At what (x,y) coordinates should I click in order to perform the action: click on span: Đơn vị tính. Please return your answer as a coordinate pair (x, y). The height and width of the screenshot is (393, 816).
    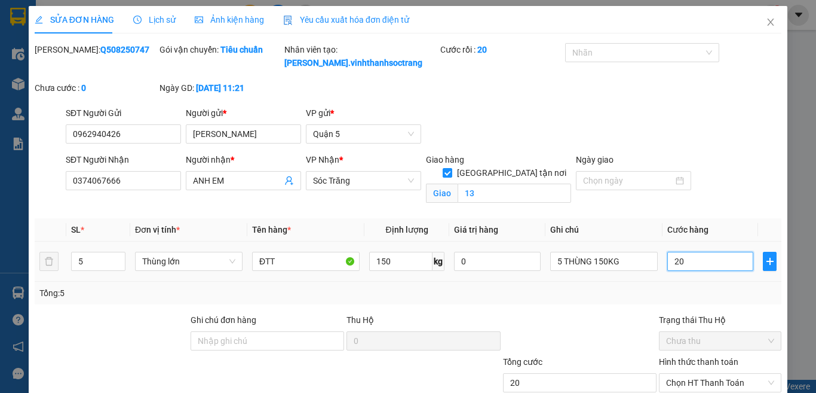
    Looking at the image, I should click on (157, 229).